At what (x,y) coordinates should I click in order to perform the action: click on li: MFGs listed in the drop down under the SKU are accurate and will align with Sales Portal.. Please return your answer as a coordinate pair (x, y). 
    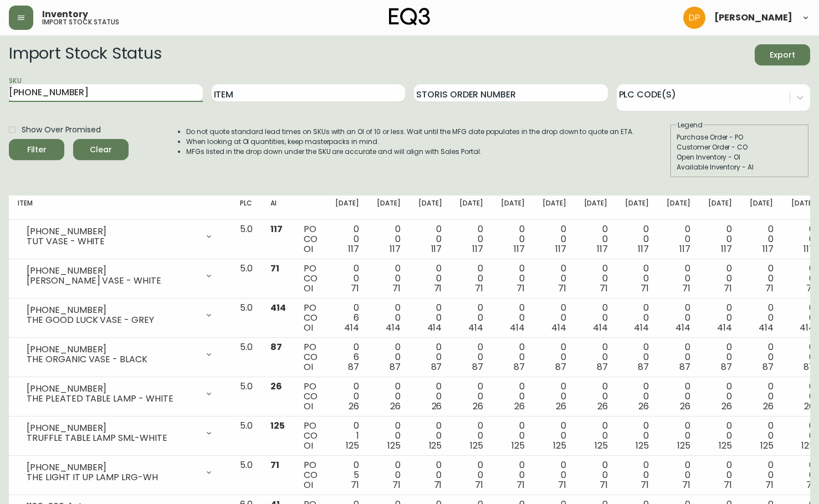
    Looking at the image, I should click on (410, 152).